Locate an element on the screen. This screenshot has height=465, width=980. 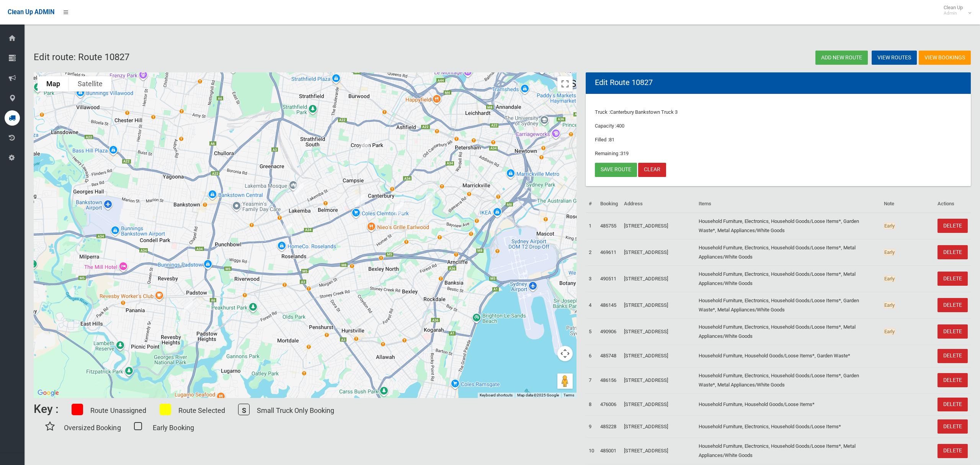
td: 8 is located at coordinates (591, 404).